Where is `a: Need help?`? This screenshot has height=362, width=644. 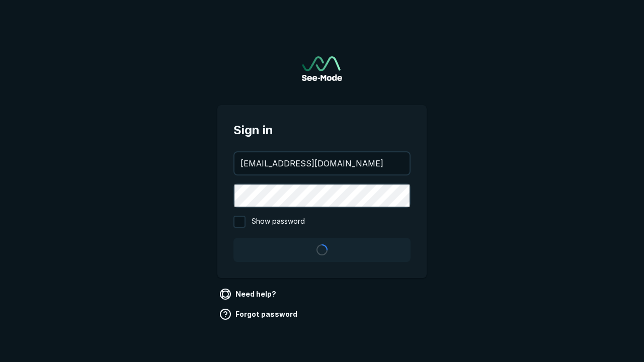
a: Need help? is located at coordinates (248, 294).